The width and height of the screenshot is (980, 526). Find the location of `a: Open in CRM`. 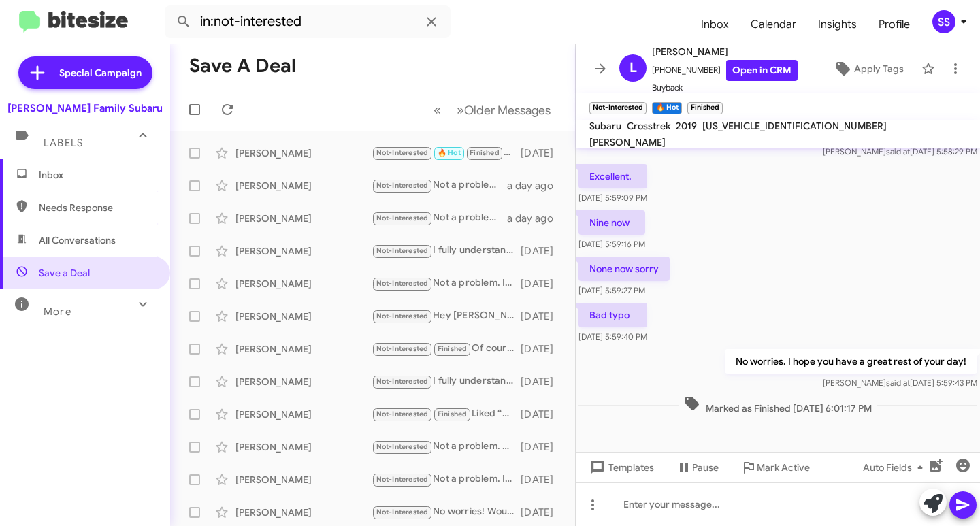

a: Open in CRM is located at coordinates (761, 70).